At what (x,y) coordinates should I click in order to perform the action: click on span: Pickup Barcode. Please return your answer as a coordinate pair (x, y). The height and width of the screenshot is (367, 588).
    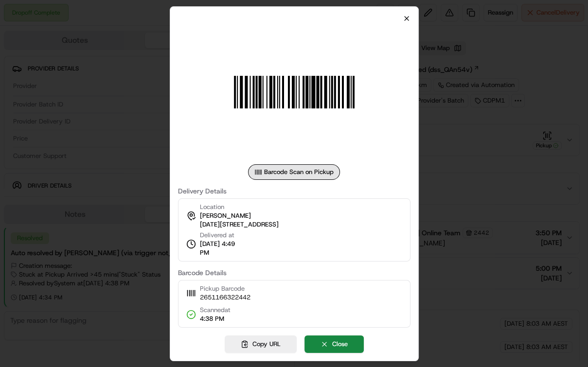
    Looking at the image, I should click on (226, 289).